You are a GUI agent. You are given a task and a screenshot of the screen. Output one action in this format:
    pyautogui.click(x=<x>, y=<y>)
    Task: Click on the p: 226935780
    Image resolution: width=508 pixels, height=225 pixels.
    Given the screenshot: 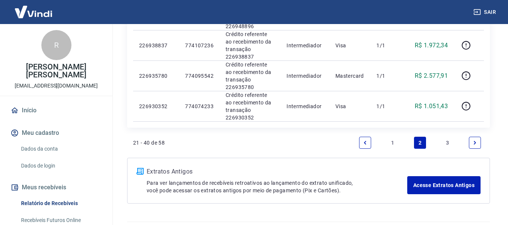 What is the action you would take?
    pyautogui.click(x=156, y=76)
    